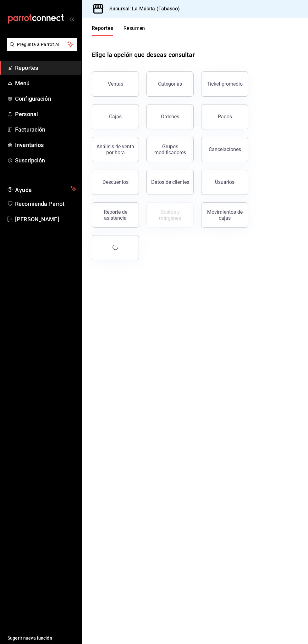  Describe the element at coordinates (170, 150) in the screenshot. I see `button: Grupos modificadores` at that location.